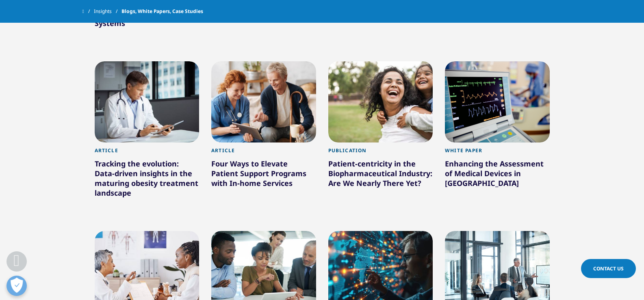  I want to click on div: Four Ways to Elevate Patient Support Programs with In-home Services, so click(264, 175).